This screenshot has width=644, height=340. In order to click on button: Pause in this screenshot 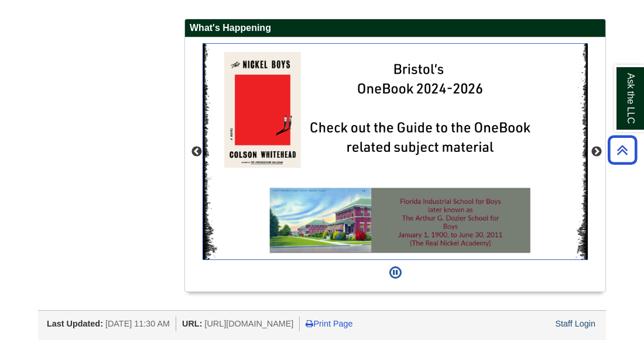, I will do `click(395, 273)`.